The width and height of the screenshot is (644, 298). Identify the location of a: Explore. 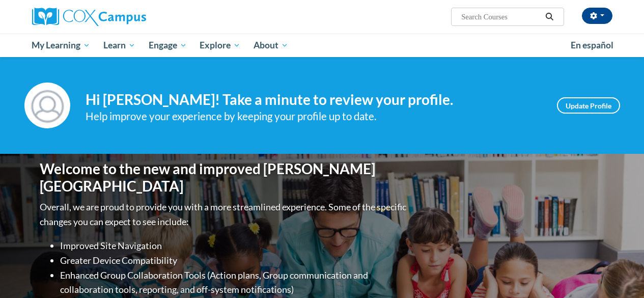
(220, 45).